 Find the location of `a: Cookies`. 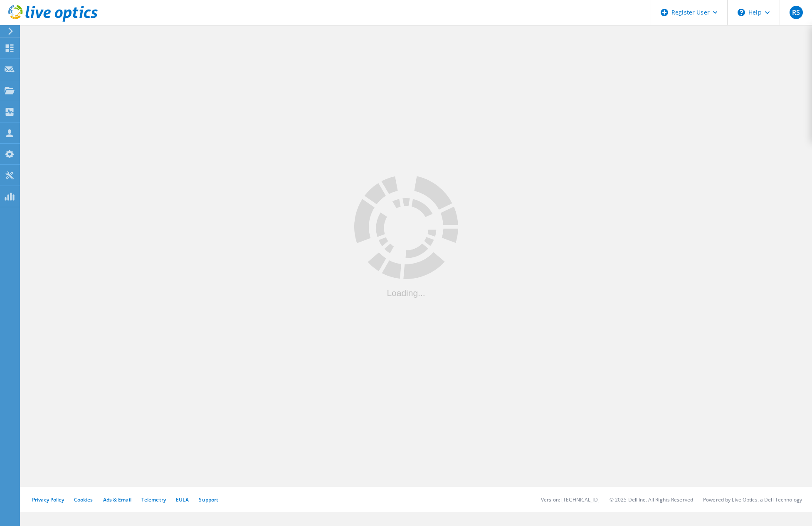

a: Cookies is located at coordinates (83, 500).